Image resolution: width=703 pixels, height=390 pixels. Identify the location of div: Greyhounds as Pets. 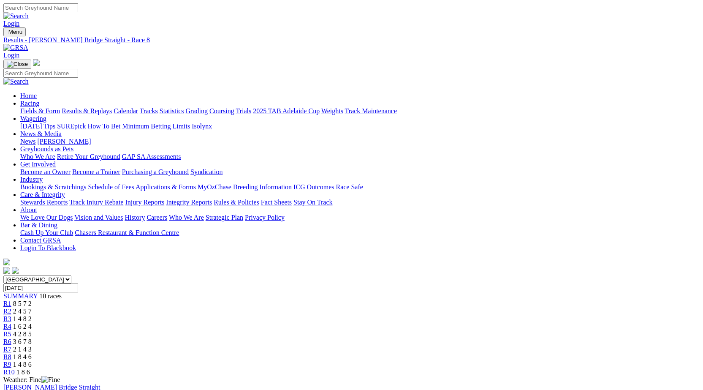
(360, 157).